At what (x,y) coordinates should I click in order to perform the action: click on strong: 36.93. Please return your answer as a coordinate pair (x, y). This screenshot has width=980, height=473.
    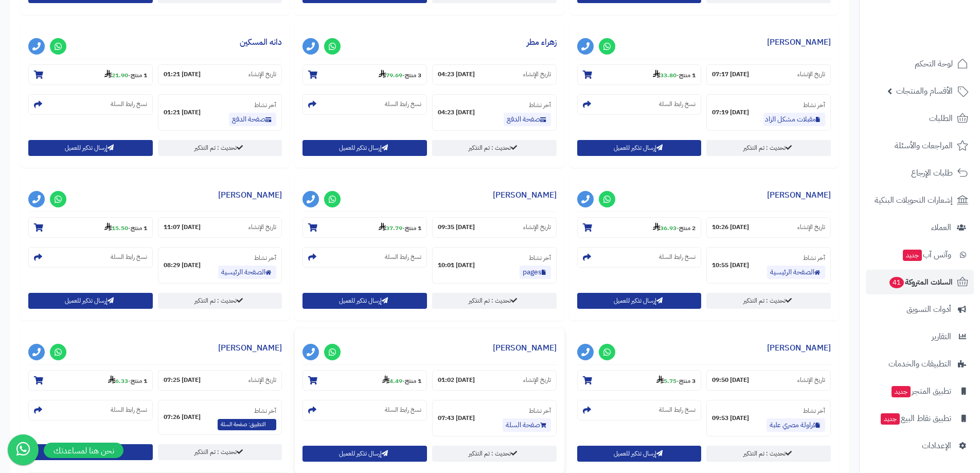
    Looking at the image, I should click on (664, 228).